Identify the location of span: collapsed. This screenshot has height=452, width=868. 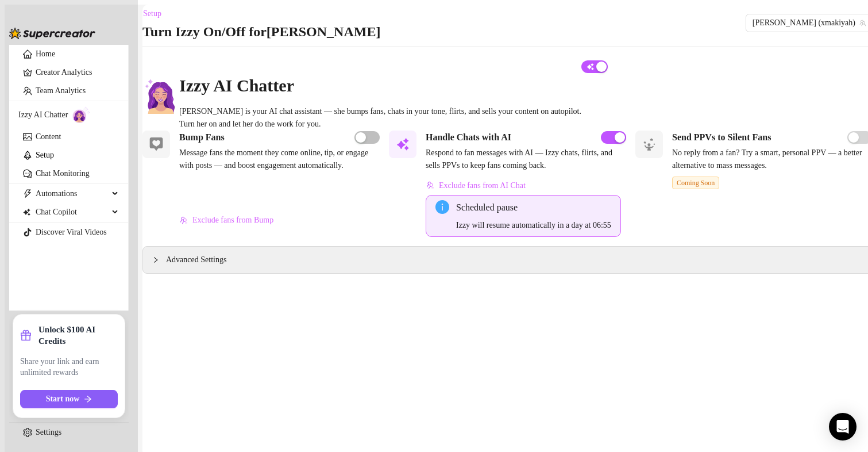
(156, 260).